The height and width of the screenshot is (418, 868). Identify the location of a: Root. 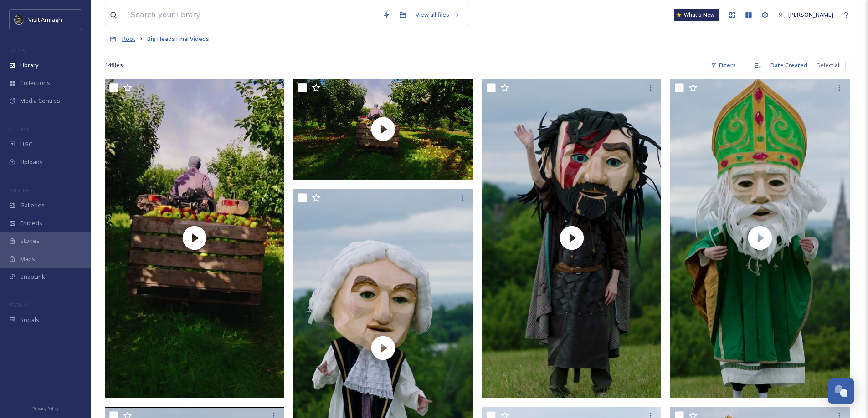
(128, 38).